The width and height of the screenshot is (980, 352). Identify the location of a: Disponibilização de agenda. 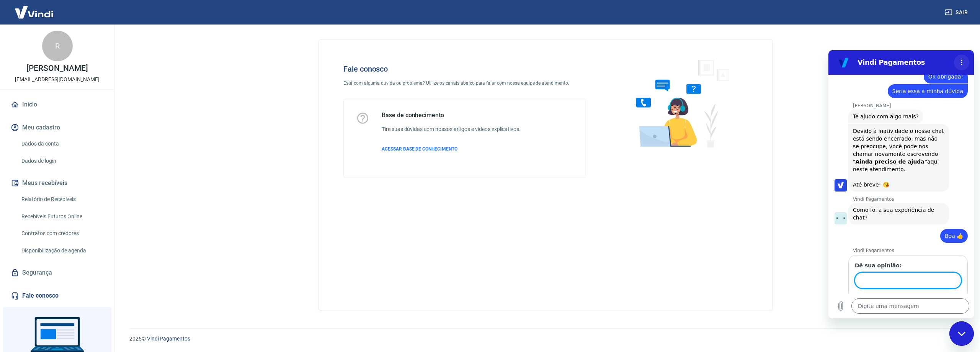
(62, 251).